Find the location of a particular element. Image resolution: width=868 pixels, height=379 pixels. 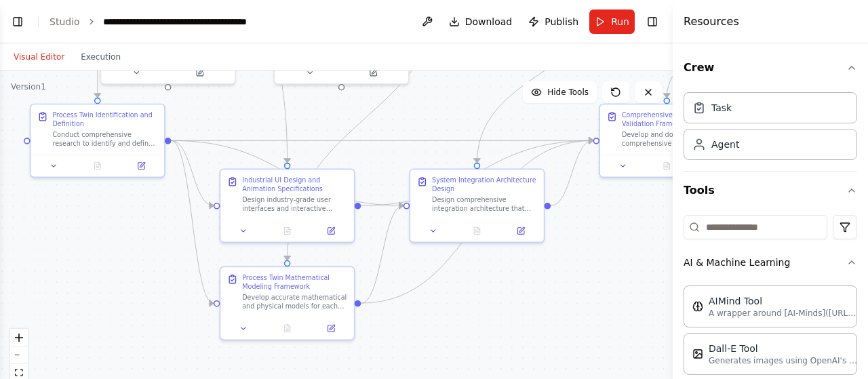

div: Industrial UI Design and Animation Specifications is located at coordinates (294, 185).